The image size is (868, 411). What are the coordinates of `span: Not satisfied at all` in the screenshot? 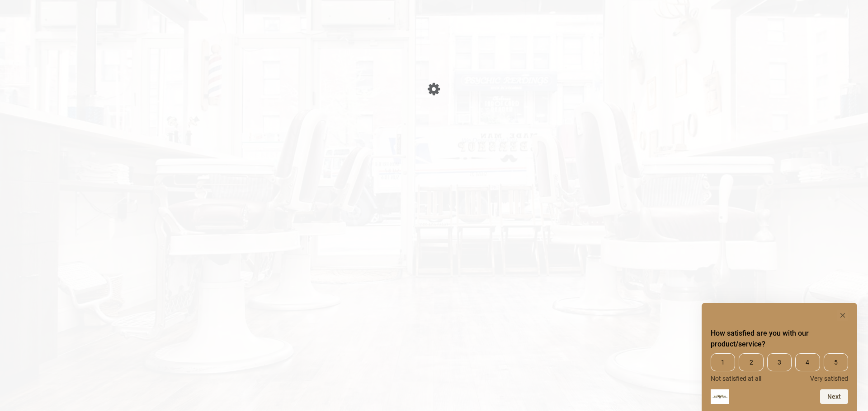 It's located at (736, 379).